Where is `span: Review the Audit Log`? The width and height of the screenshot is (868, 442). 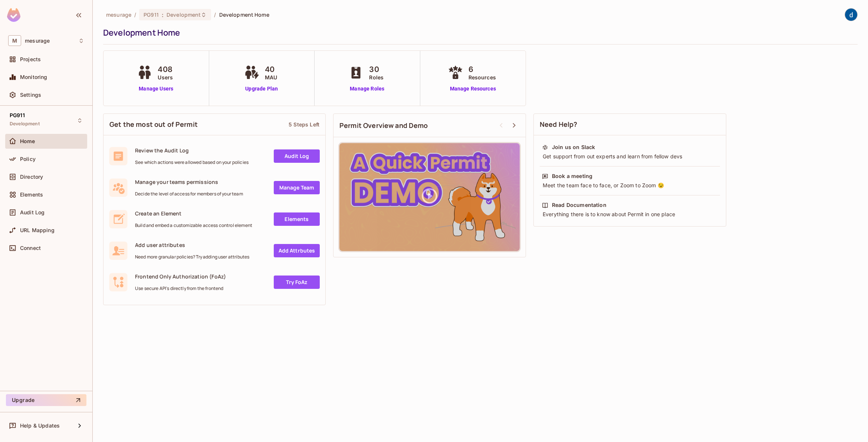
span: Review the Audit Log is located at coordinates (192, 150).